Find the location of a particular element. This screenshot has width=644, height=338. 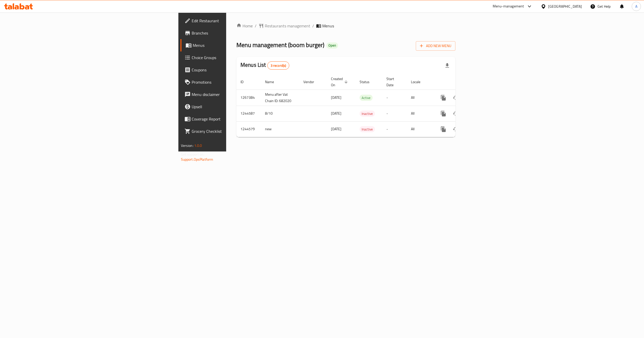

span: 1.0.0 is located at coordinates (198, 145).